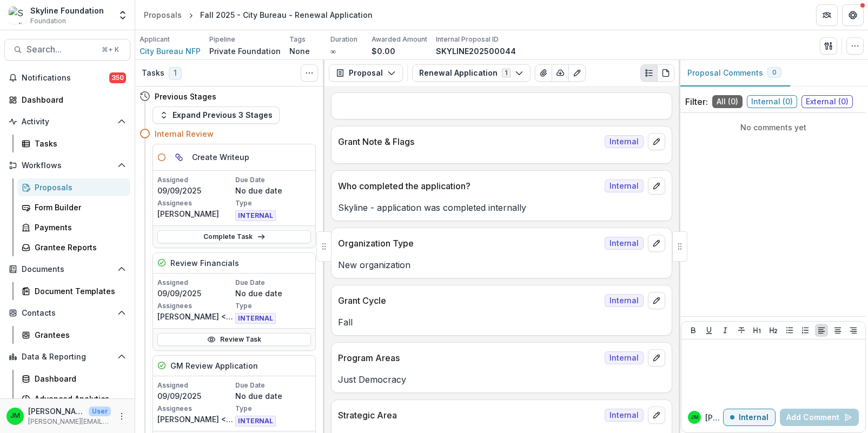 The image size is (868, 433). I want to click on p: Just Democracy, so click(501, 380).